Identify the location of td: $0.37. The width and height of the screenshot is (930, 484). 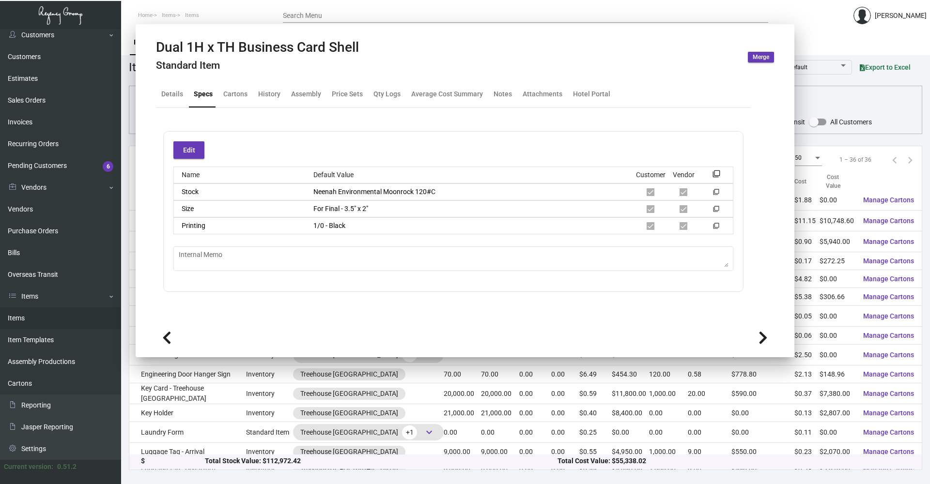
(807, 394).